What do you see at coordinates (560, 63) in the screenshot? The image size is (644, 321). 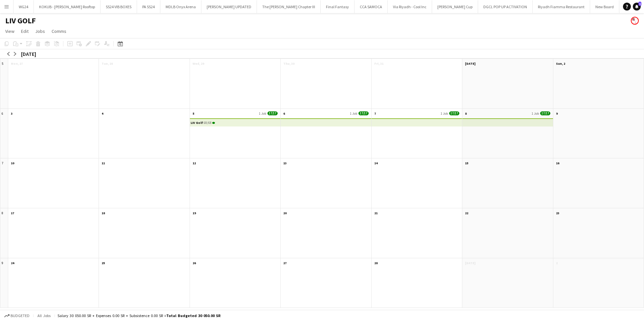 I see `span: Sun, 2` at bounding box center [560, 63].